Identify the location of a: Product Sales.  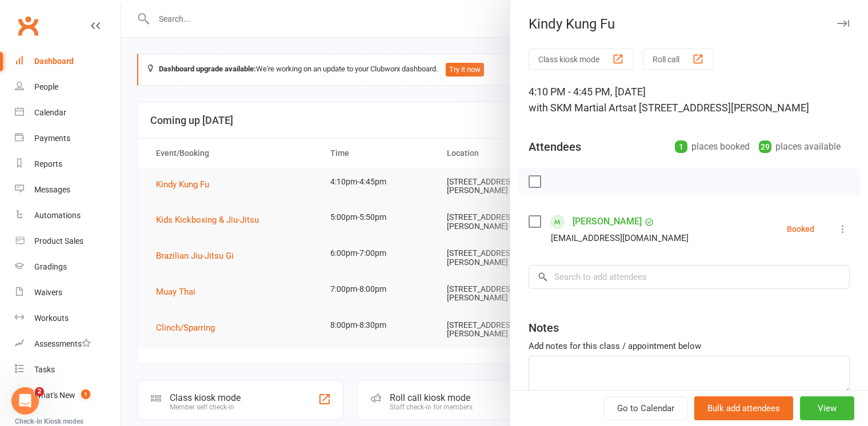
(67, 241).